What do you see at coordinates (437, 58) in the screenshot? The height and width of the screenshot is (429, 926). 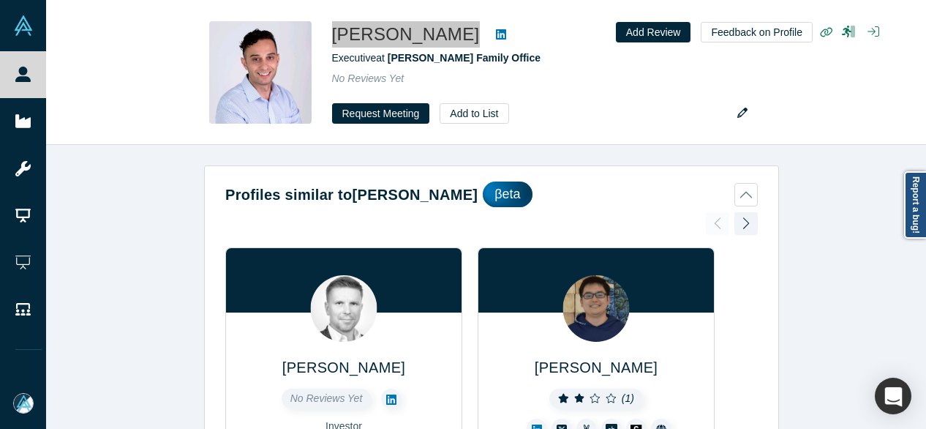 I see `span: Executive at` at bounding box center [437, 58].